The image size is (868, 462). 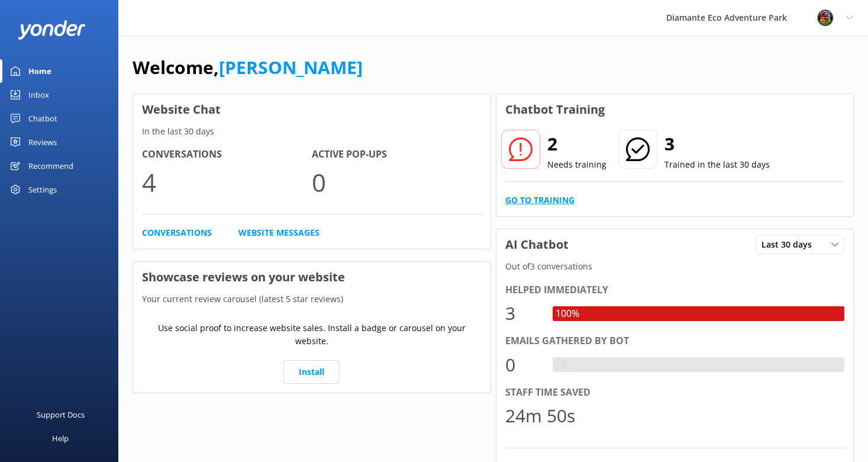 What do you see at coordinates (312, 299) in the screenshot?
I see `p: Your current review carousel (latest 5 star reviews)` at bounding box center [312, 299].